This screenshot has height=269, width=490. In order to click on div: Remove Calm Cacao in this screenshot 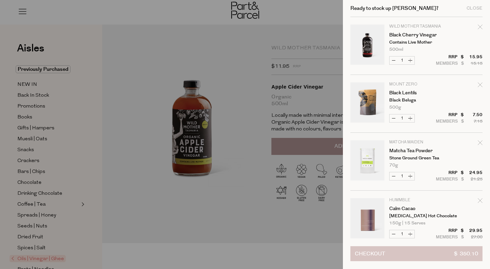, I will do `click(480, 202)`.